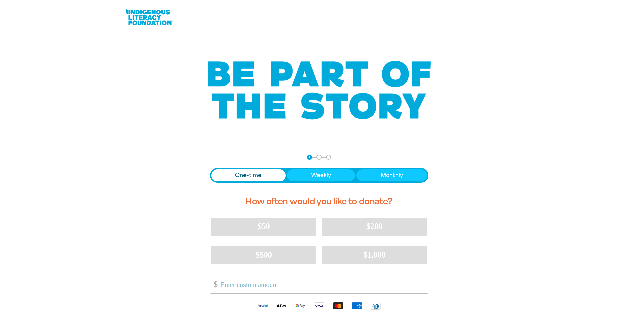 Image resolution: width=638 pixels, height=321 pixels. I want to click on span: Weekly, so click(321, 175).